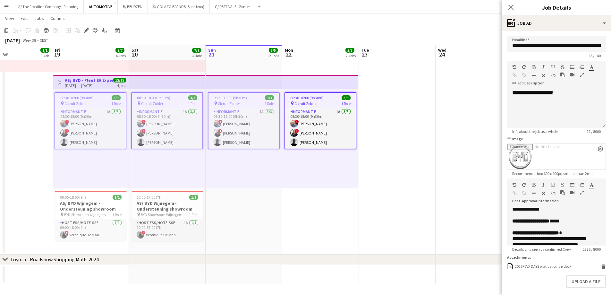 This screenshot has height=295, width=611. I want to click on span: View, so click(10, 18).